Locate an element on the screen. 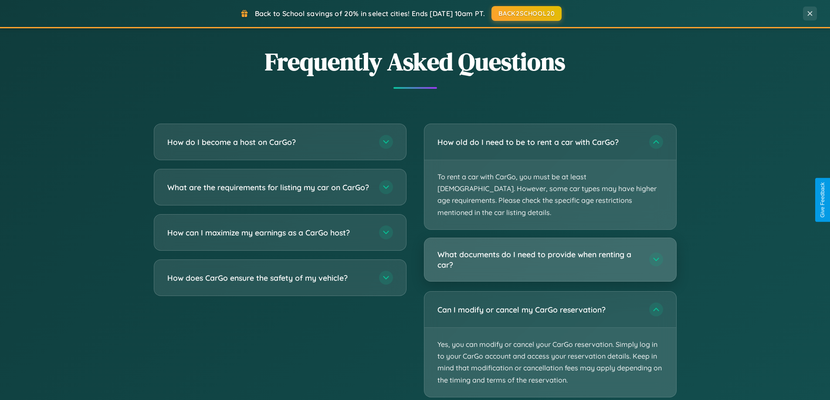 The image size is (830, 400). h3: What are the requirements for listing my car on CarGo? is located at coordinates (269, 187).